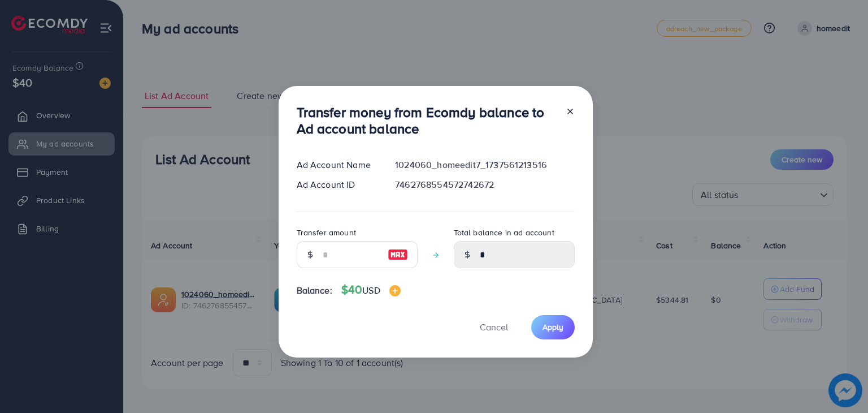  What do you see at coordinates (485, 165) in the screenshot?
I see `div: 1024060_homeedit7_1737561213516` at bounding box center [485, 165].